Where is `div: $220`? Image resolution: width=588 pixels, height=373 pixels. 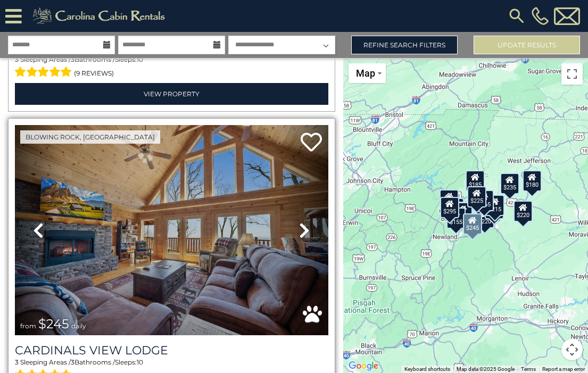 div: $220 is located at coordinates (523, 211).